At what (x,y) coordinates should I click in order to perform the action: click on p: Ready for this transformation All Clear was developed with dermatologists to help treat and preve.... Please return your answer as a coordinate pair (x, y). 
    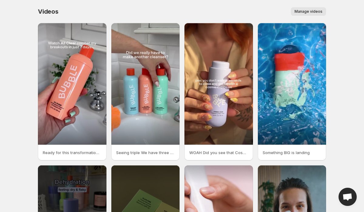
    Looking at the image, I should click on (72, 153).